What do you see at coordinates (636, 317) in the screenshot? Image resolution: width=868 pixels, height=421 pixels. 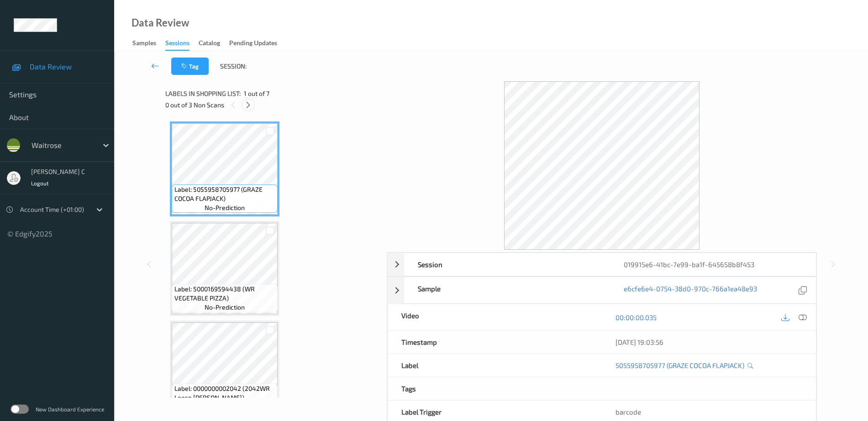 I see `a: 00:00:00.035` at bounding box center [636, 317].